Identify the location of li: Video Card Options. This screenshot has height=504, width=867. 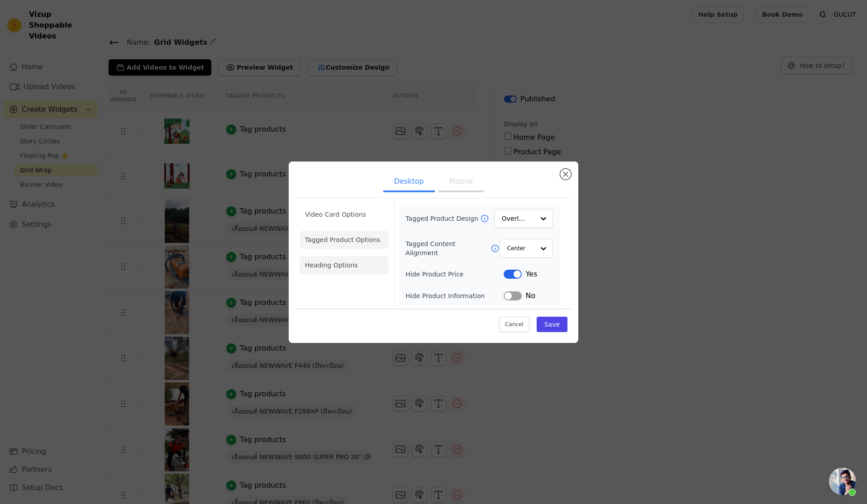
(344, 214).